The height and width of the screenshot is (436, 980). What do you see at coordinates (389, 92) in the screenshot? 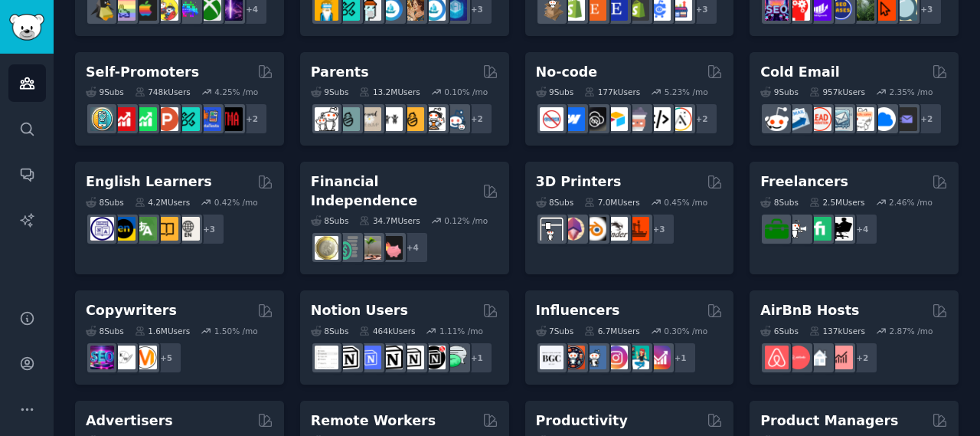
I see `div: 13.2M Users` at bounding box center [389, 92].